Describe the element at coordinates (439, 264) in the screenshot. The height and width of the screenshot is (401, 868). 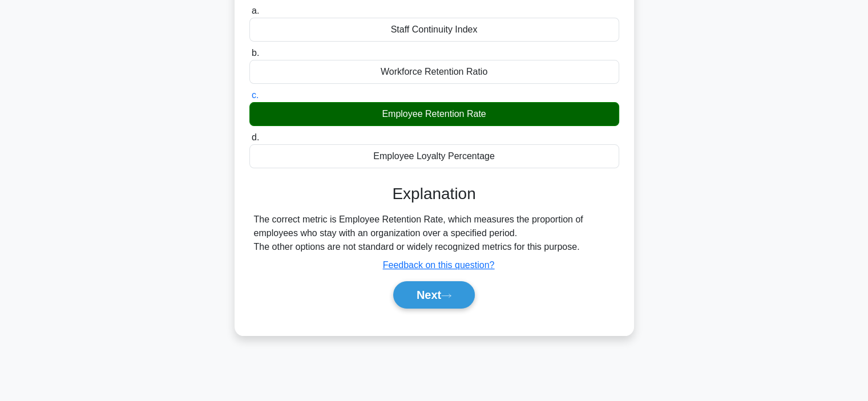
I see `a: Feedback on this question?` at that location.